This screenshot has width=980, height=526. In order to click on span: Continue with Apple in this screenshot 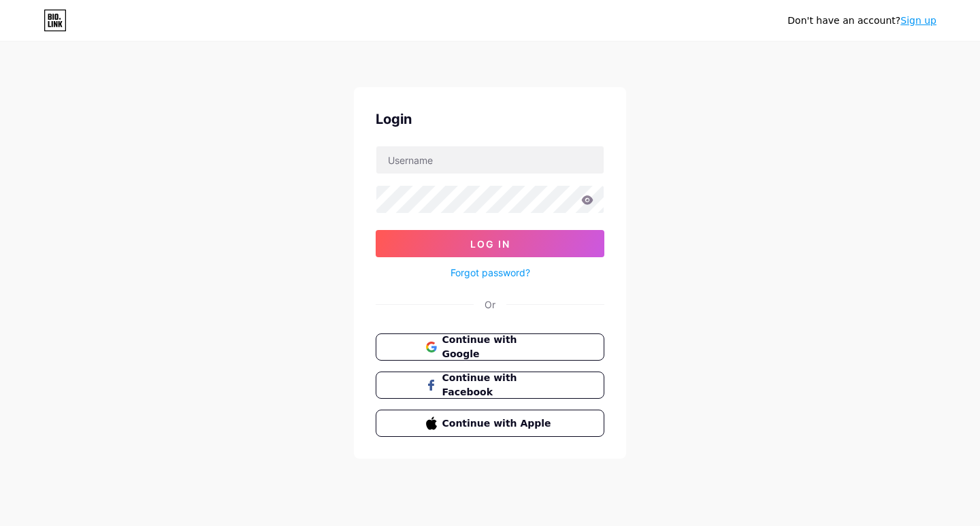, I will do `click(498, 423)`.